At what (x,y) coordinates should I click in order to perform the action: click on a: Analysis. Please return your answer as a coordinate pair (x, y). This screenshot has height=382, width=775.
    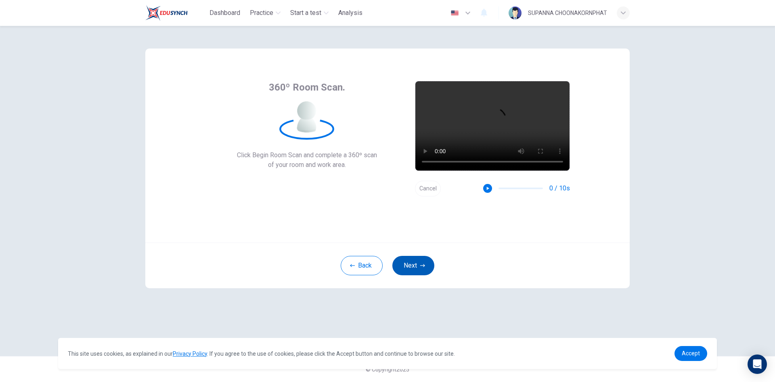
    Looking at the image, I should click on (351, 13).